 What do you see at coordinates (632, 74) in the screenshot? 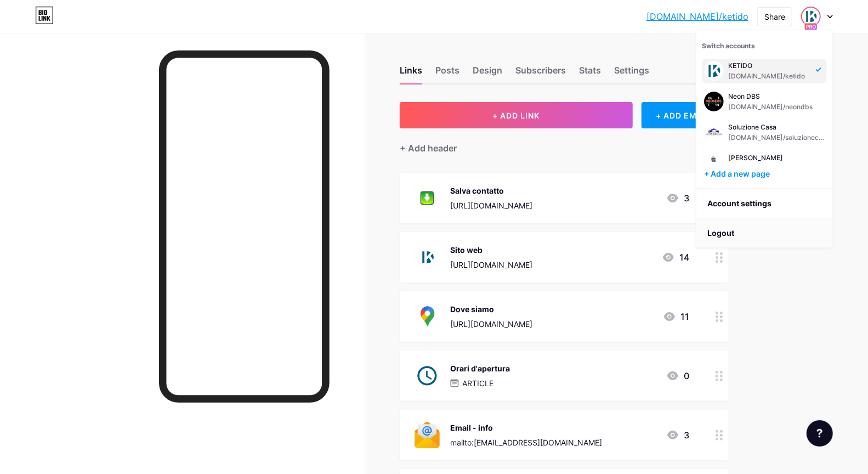
I see `div: Settings` at bounding box center [632, 74].